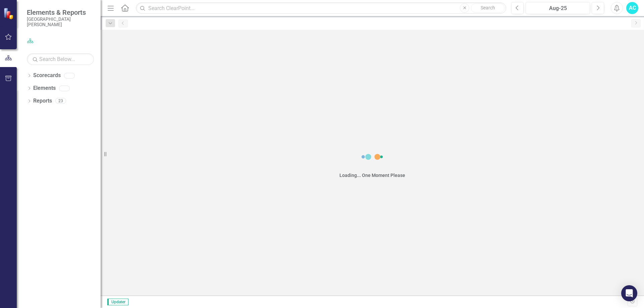 This screenshot has width=644, height=308. What do you see at coordinates (45, 89) in the screenshot?
I see `a: Elements` at bounding box center [45, 89].